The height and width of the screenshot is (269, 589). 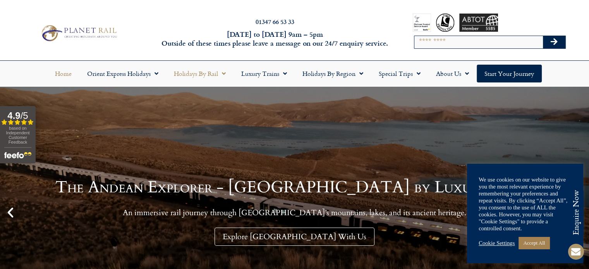 What do you see at coordinates (534, 243) in the screenshot?
I see `a: Accept All` at bounding box center [534, 243].